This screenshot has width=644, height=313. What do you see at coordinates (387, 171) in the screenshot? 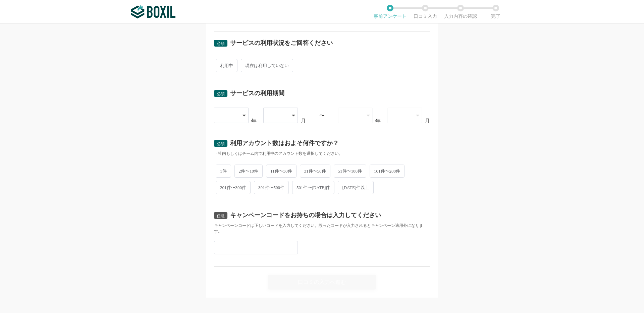
I see `span: 101件〜200件` at bounding box center [387, 171].